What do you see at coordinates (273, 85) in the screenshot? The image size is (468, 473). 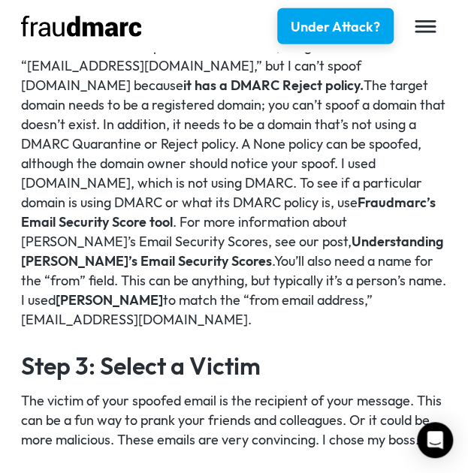 I see `a: it has a DMARC Reject policy.` at bounding box center [273, 85].